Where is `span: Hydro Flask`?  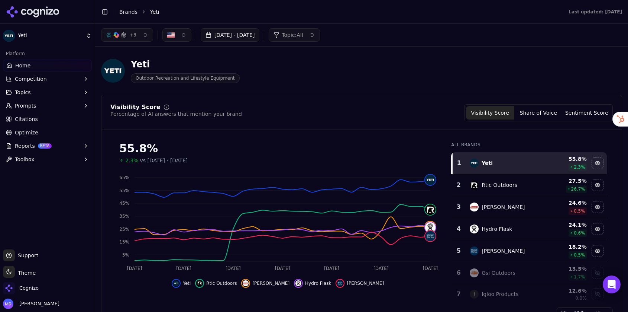 span: Hydro Flask is located at coordinates (318, 283).